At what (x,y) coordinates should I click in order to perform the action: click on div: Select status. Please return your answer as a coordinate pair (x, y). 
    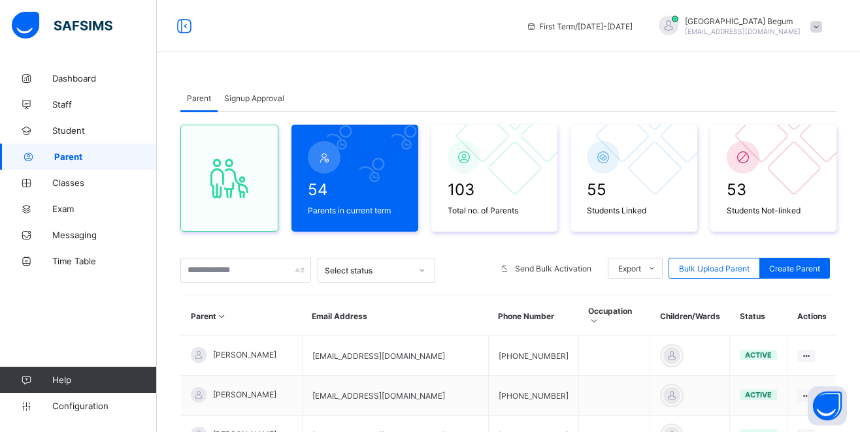
    Looking at the image, I should click on (368, 270).